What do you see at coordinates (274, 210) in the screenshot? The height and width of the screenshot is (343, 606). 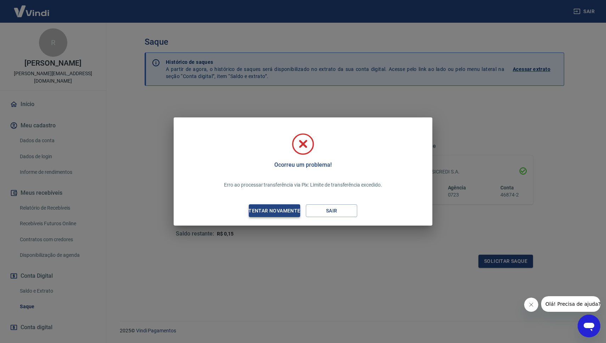 I see `button: Tentar novamente` at bounding box center [274, 210].